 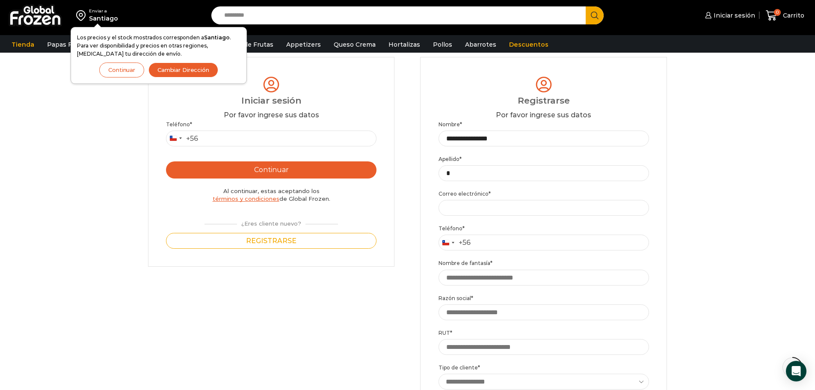 I want to click on div: Santiago, so click(x=103, y=18).